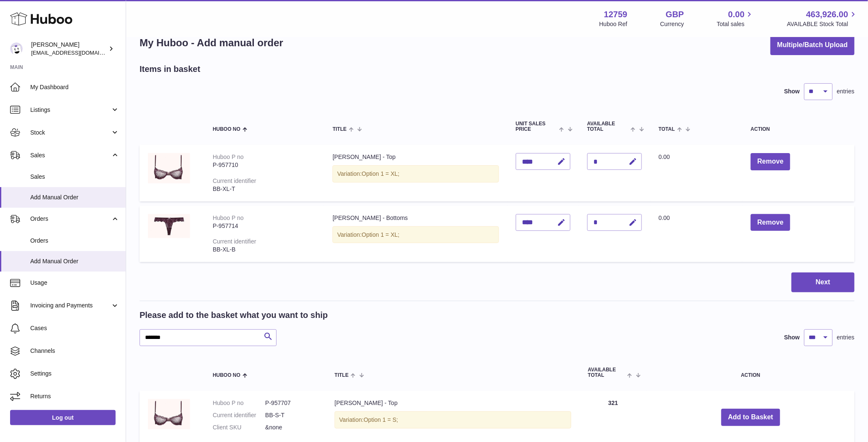 The image size is (868, 442). I want to click on span: Total, so click(667, 129).